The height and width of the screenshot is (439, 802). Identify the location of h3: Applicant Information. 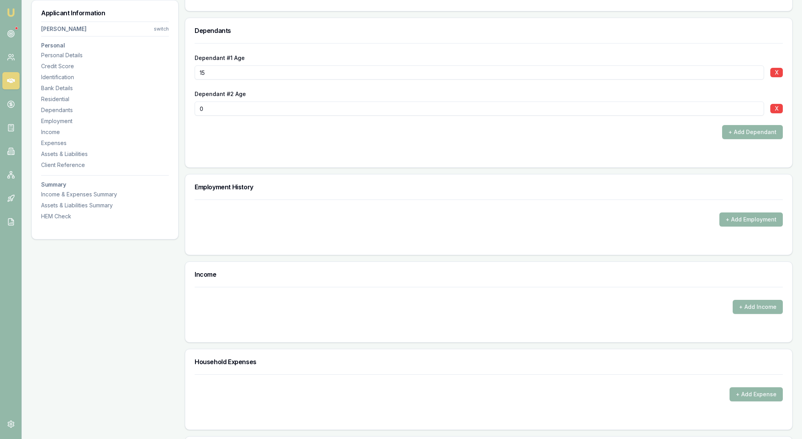
(105, 13).